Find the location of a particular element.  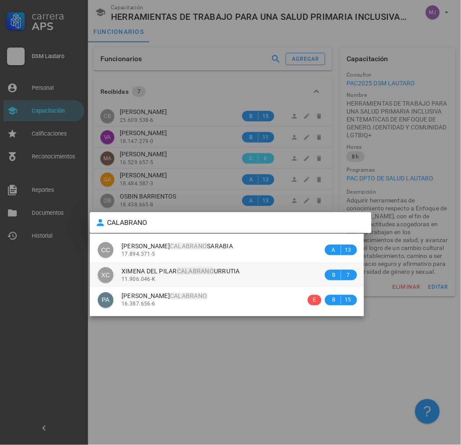

span: 16.387.656-6 is located at coordinates (138, 304).